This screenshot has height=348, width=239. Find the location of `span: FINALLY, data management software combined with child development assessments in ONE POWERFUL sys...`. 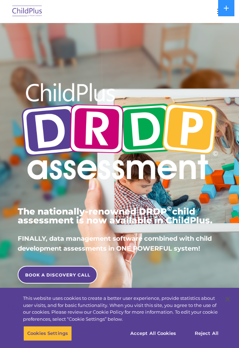

span: FINALLY, data management software combined with child development assessments in ONE POWERFUL sys... is located at coordinates (115, 243).